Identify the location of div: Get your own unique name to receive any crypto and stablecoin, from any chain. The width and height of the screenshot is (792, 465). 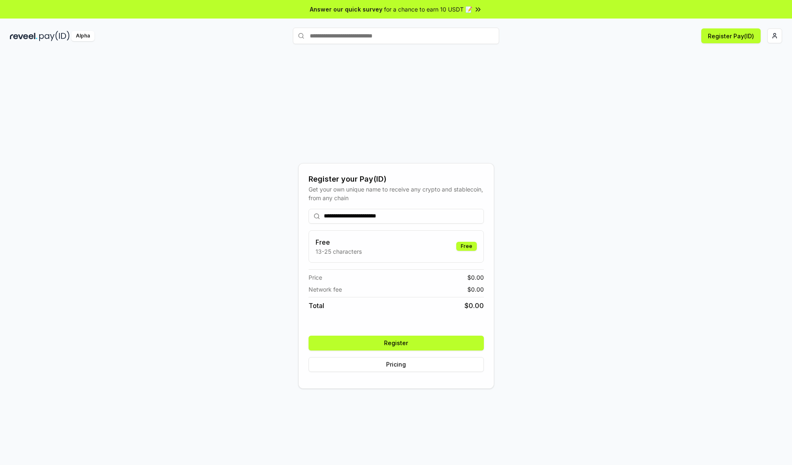
(396, 194).